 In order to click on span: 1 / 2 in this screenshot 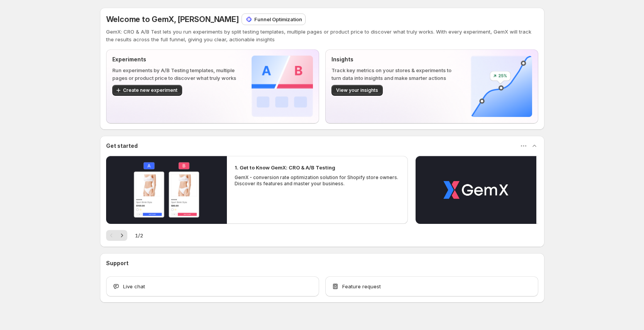, I will do `click(139, 235)`.